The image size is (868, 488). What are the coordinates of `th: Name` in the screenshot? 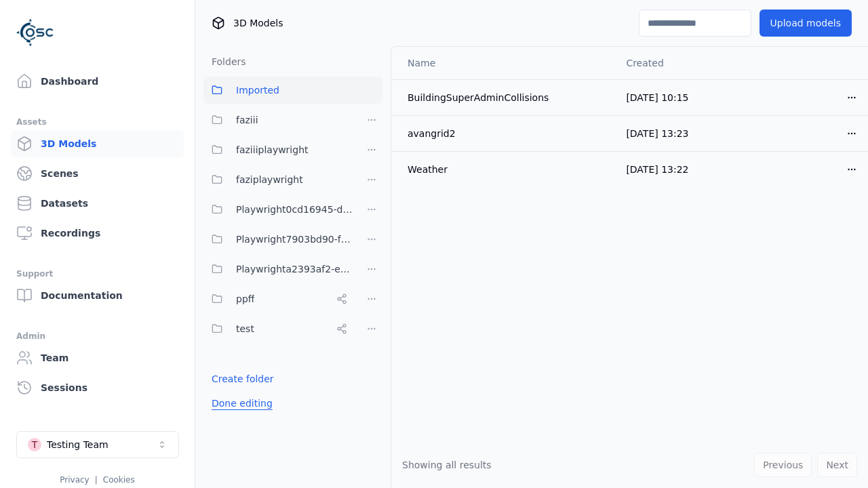 It's located at (503, 63).